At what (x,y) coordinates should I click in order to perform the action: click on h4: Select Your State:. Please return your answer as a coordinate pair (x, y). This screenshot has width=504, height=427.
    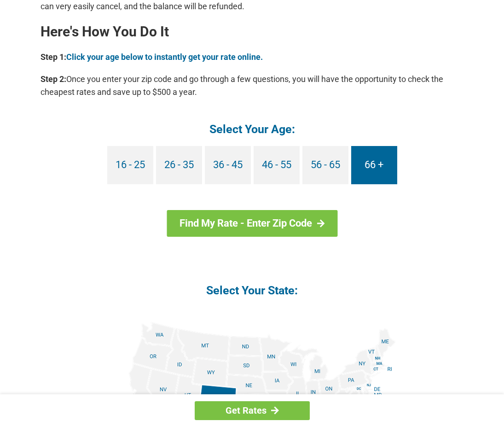
    Looking at the image, I should click on (252, 290).